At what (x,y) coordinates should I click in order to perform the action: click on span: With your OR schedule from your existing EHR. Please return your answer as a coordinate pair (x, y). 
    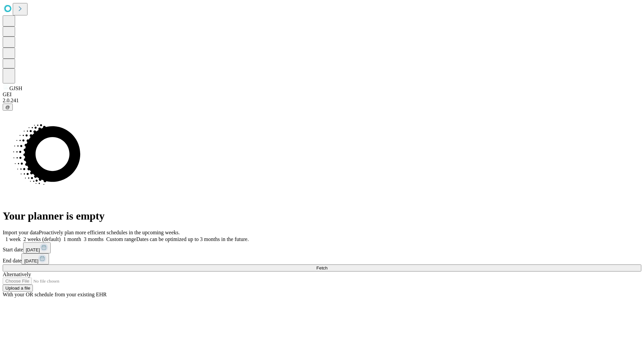
    Looking at the image, I should click on (55, 294).